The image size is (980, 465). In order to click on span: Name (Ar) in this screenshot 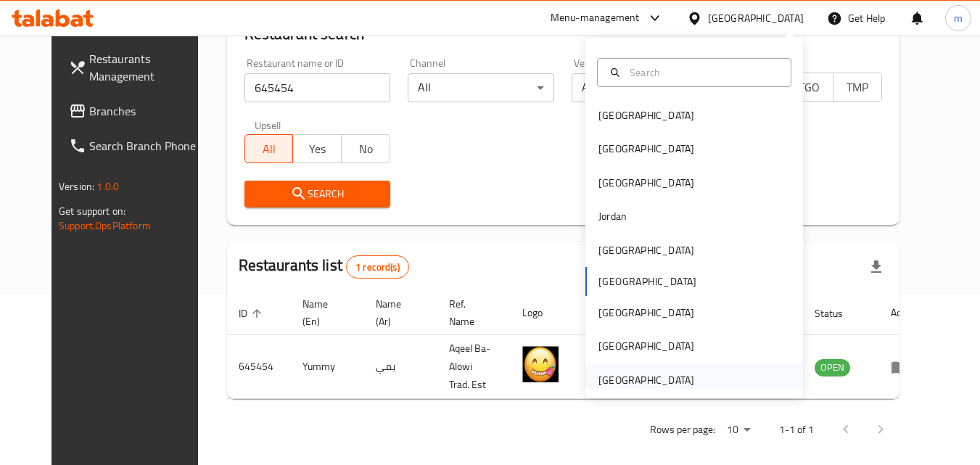, I will do `click(398, 313)`.